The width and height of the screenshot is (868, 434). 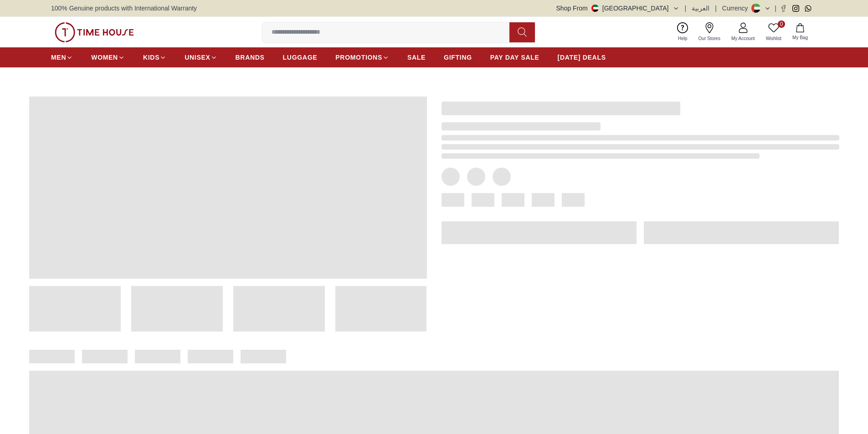 What do you see at coordinates (595, 8) in the screenshot?
I see `img: United Arab Emirates` at bounding box center [595, 8].